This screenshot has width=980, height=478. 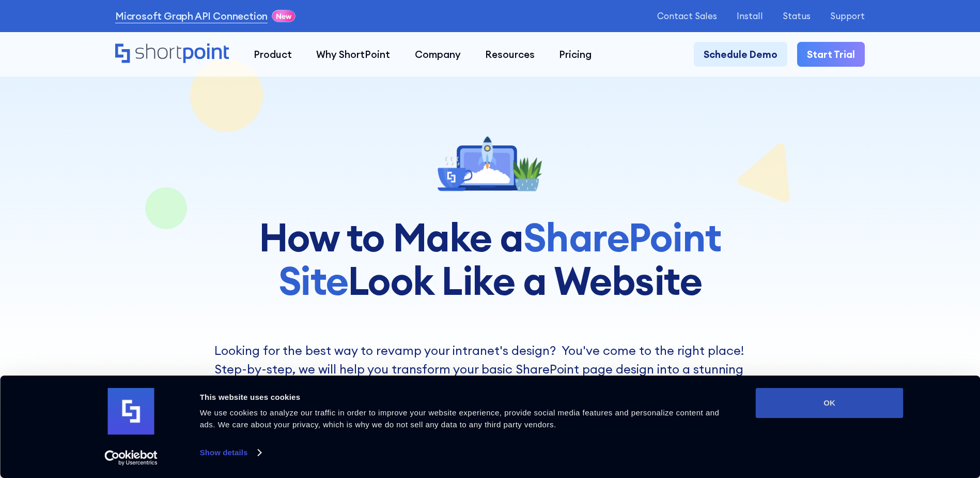 I want to click on h1: How to Make a Look Like a Website, so click(x=490, y=259).